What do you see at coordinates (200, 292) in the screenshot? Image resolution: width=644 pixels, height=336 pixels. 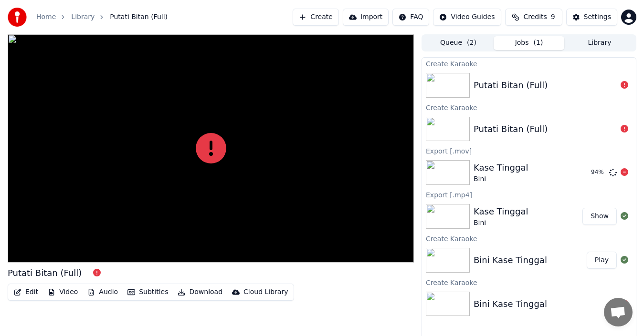 I see `button: Download` at bounding box center [200, 292].